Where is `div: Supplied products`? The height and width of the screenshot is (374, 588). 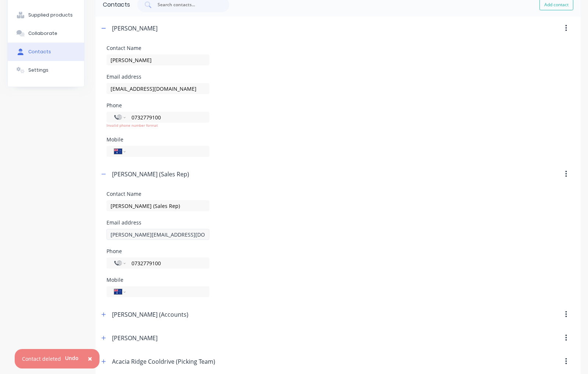 div: Supplied products is located at coordinates (50, 15).